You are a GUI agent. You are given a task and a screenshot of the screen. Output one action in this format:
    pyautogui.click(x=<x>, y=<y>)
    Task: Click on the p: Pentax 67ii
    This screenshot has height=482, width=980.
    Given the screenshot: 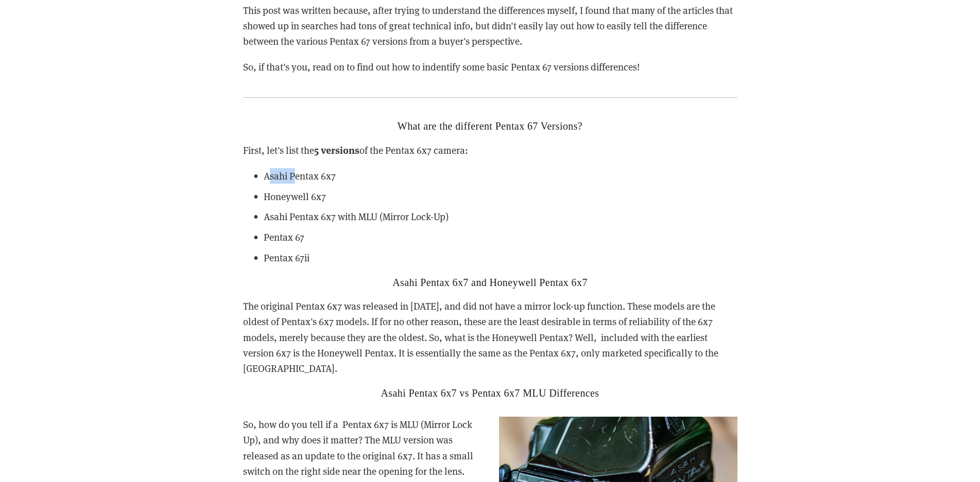 What is the action you would take?
    pyautogui.click(x=501, y=258)
    